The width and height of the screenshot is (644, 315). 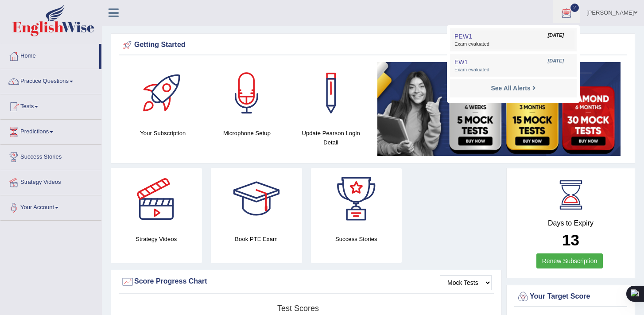 I want to click on div: Getting Started, so click(x=373, y=45).